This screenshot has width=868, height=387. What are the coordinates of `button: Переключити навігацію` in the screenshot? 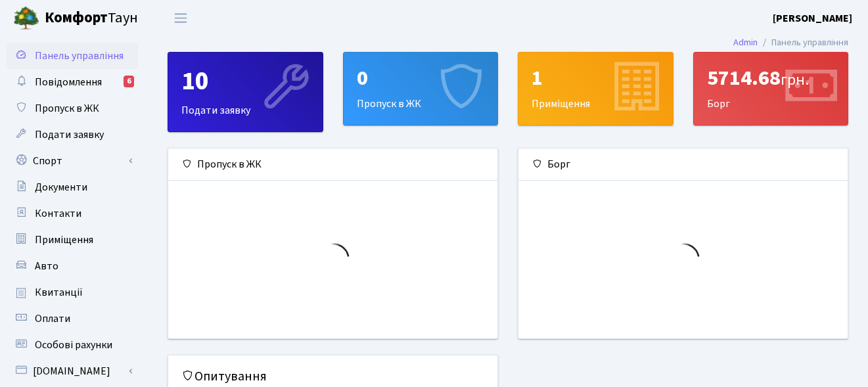 It's located at (181, 18).